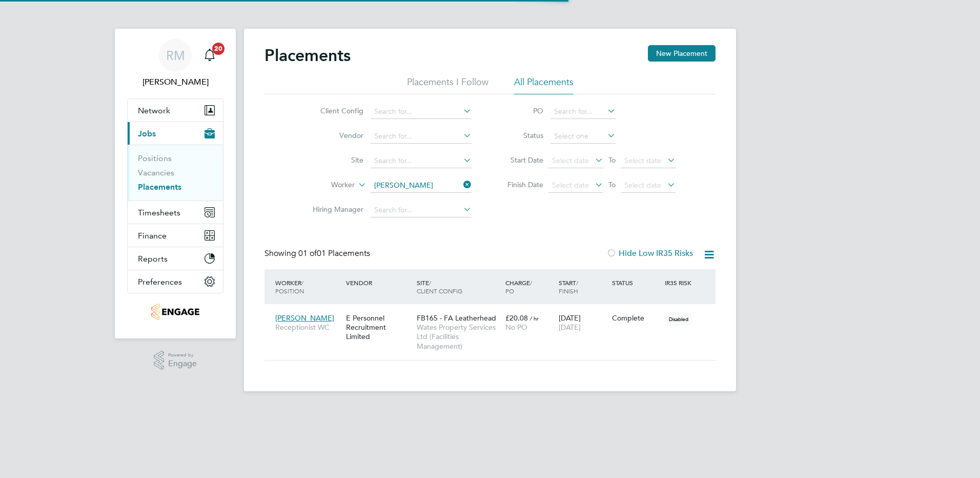 The width and height of the screenshot is (980, 478). What do you see at coordinates (334, 160) in the screenshot?
I see `label: Site` at bounding box center [334, 160].